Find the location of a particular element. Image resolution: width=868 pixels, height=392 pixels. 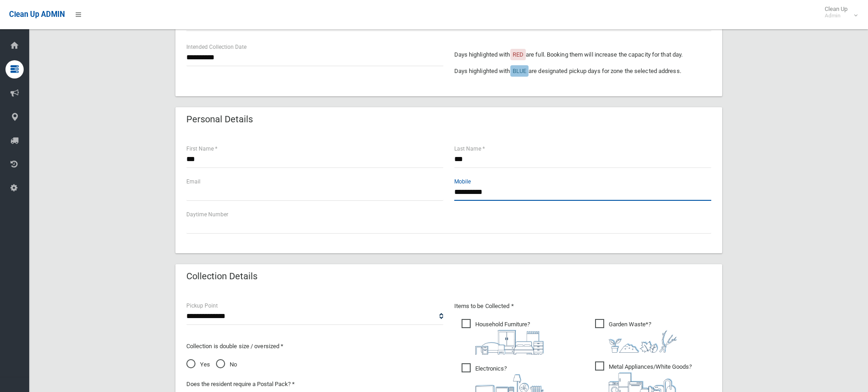

p: Days highlighted with are designated pickup days for zone the selected address. is located at coordinates (582, 71).